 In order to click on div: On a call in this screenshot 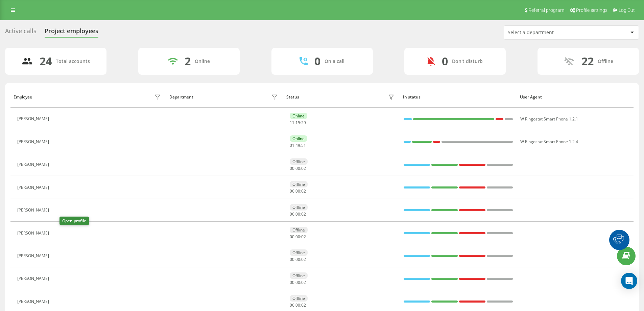, I will do `click(335, 61)`.